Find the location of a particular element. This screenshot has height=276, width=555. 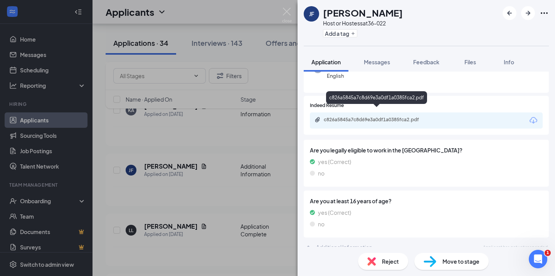

svg: ChevronUp is located at coordinates (308, 248).